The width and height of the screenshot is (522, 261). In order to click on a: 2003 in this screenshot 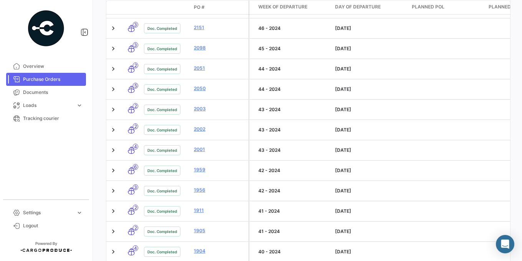, I will do `click(220, 109)`.